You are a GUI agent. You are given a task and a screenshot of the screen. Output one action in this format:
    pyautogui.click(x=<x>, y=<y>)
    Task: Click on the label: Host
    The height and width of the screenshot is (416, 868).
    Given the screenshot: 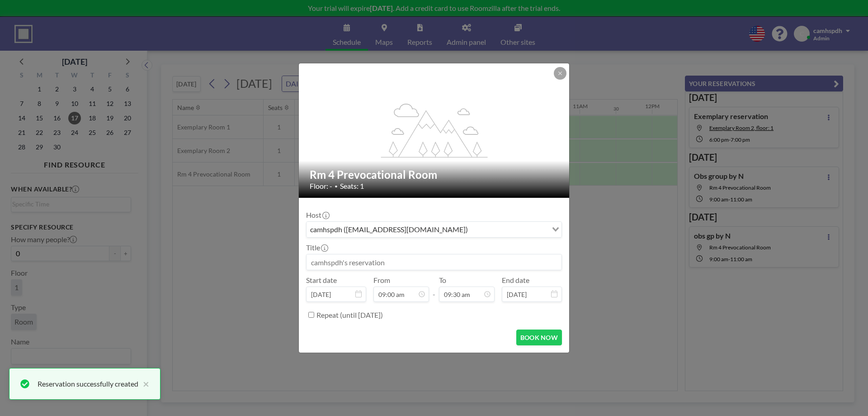 What is the action you would take?
    pyautogui.click(x=318, y=215)
    